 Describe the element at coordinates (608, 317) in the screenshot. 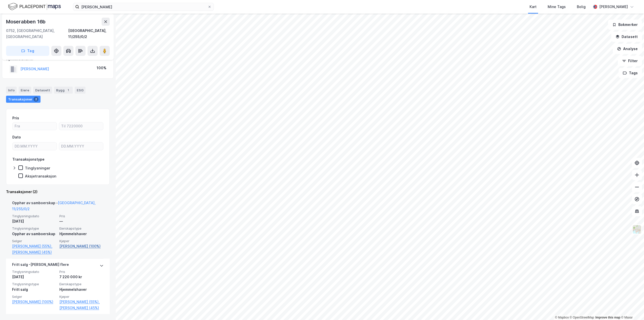

I see `a: Improve this map` at that location.